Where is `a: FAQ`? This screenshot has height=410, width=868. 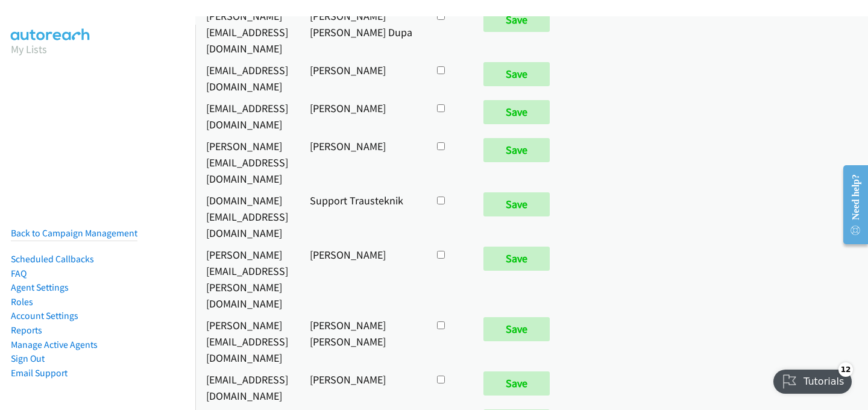 a: FAQ is located at coordinates (19, 273).